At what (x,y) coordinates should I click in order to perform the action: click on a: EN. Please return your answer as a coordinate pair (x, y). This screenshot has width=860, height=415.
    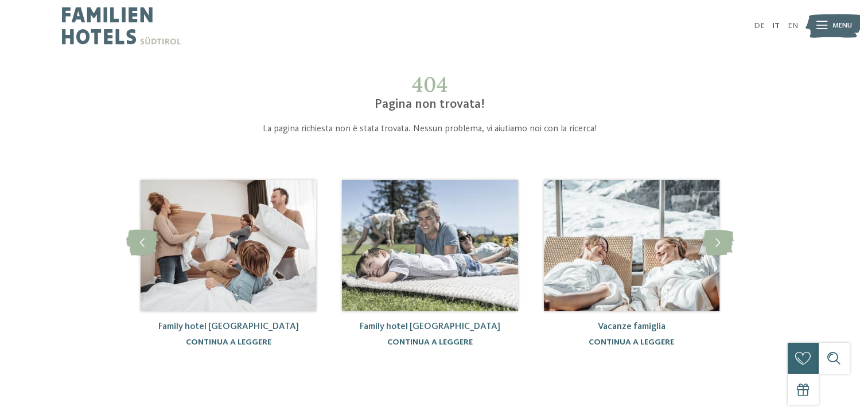
    Looking at the image, I should click on (793, 26).